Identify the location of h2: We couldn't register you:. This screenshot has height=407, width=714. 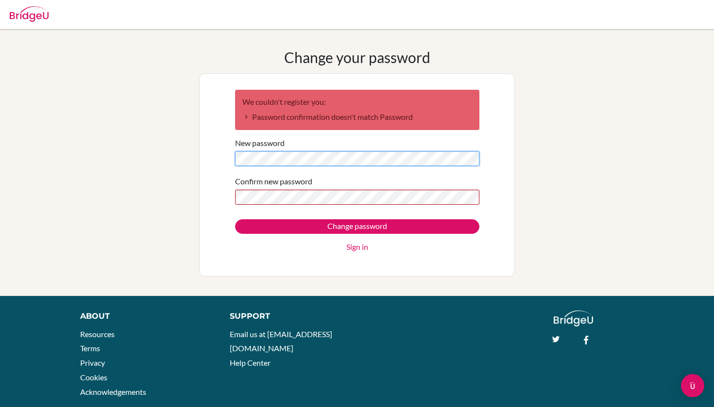
(357, 101).